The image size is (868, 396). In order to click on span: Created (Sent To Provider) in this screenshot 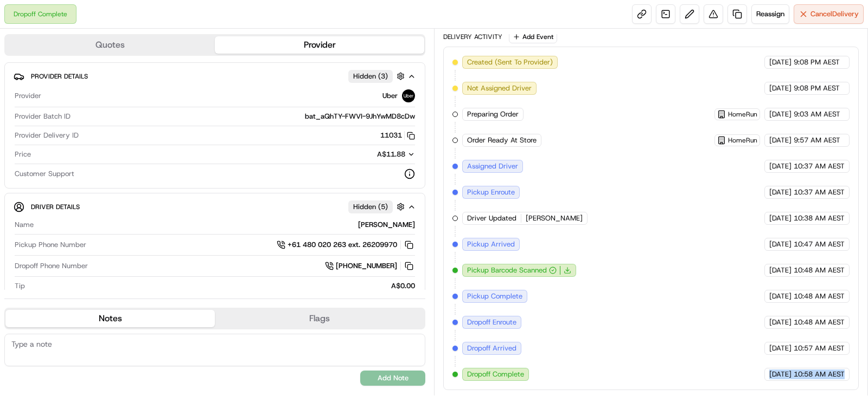, I will do `click(510, 63)`.